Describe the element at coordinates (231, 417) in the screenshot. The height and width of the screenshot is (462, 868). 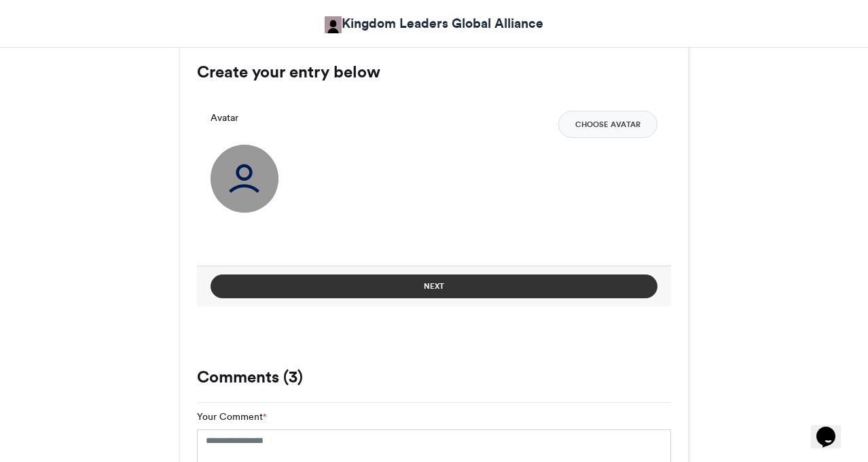
I see `label: Your Comment` at that location.